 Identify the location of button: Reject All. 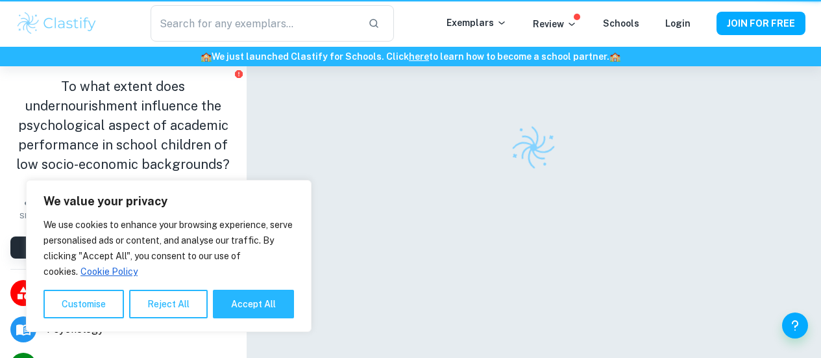
(168, 304).